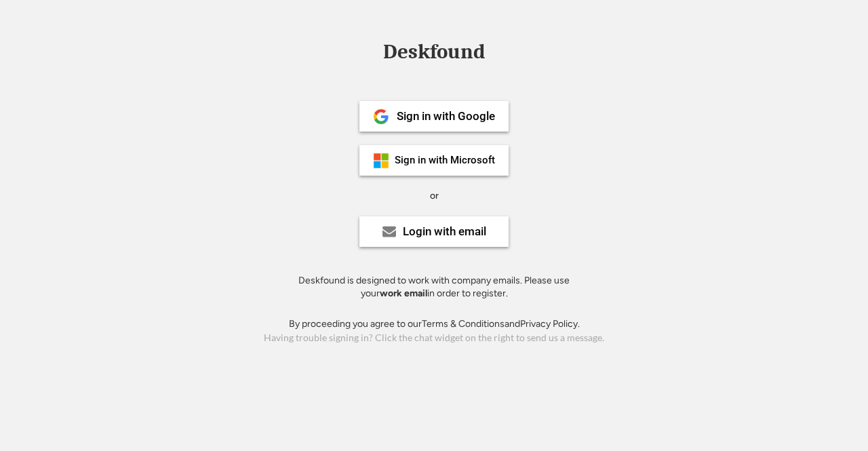 The height and width of the screenshot is (451, 868). Describe the element at coordinates (444, 231) in the screenshot. I see `div: Login with email` at that location.